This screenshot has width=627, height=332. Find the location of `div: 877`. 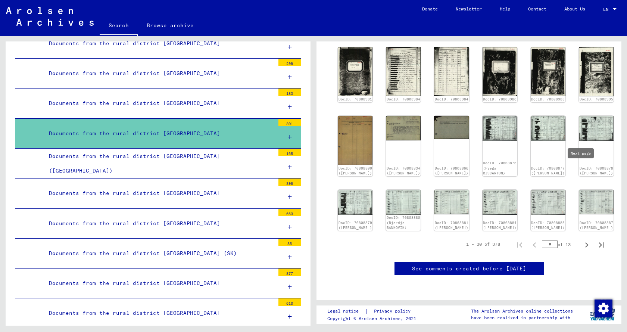

div: 877 is located at coordinates (290, 272).